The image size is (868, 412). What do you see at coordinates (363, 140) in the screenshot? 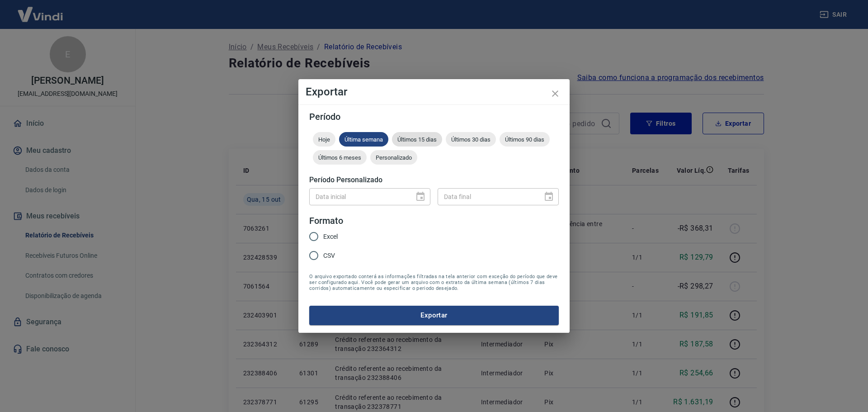
I see `span: Última semana` at bounding box center [363, 140].